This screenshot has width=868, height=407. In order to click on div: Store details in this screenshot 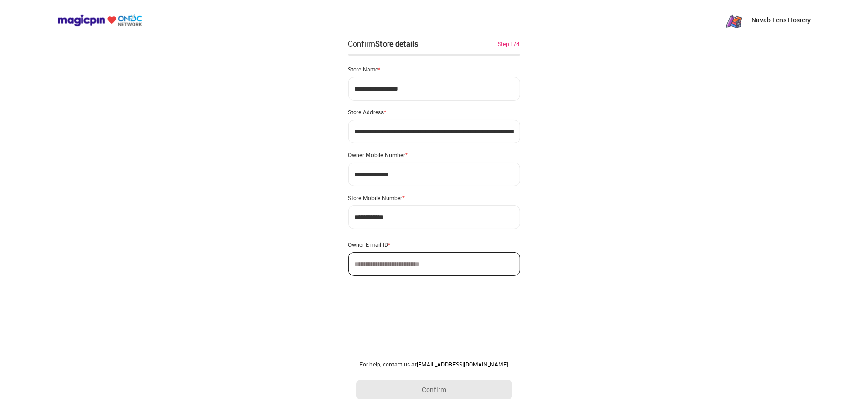, I will do `click(397, 44)`.